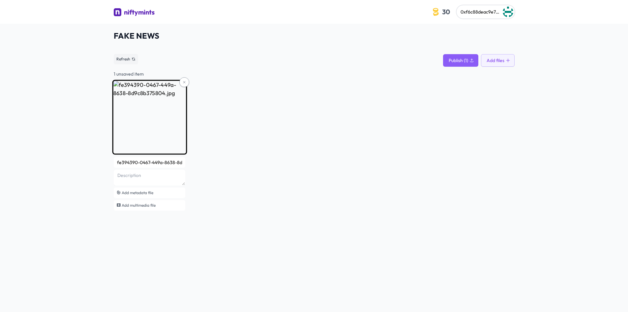 Image resolution: width=628 pixels, height=312 pixels. I want to click on span: 0xf6c88deac9e7f6ff4c1c068781dd778fb6496d90, so click(512, 12).